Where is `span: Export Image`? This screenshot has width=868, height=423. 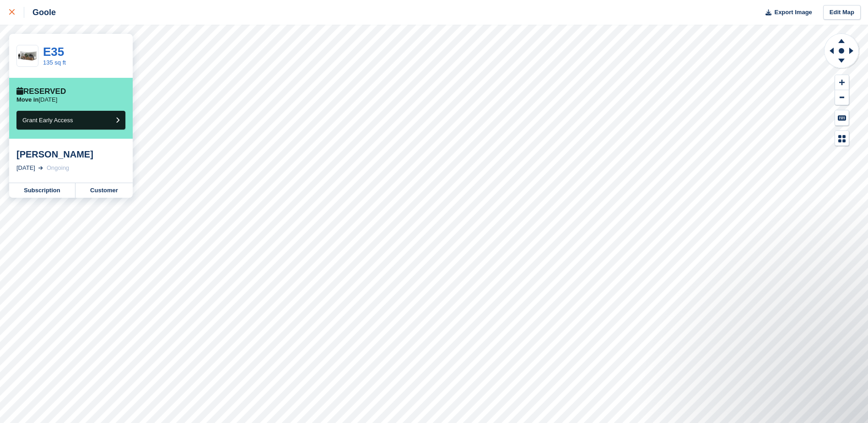 span: Export Image is located at coordinates (793, 12).